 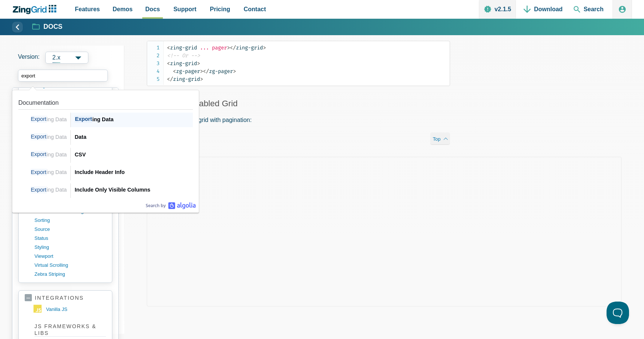 What do you see at coordinates (65, 298) in the screenshot?
I see `a: integrations` at bounding box center [65, 298].